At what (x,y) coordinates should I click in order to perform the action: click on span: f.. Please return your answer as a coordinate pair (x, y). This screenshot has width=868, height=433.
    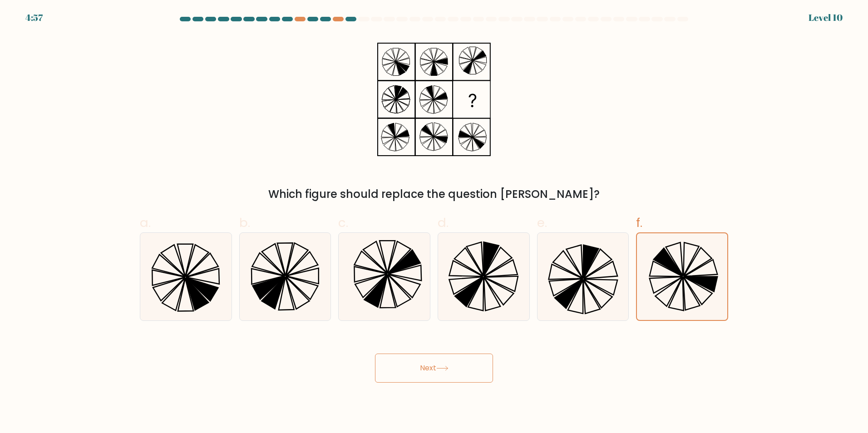
    Looking at the image, I should click on (640, 222).